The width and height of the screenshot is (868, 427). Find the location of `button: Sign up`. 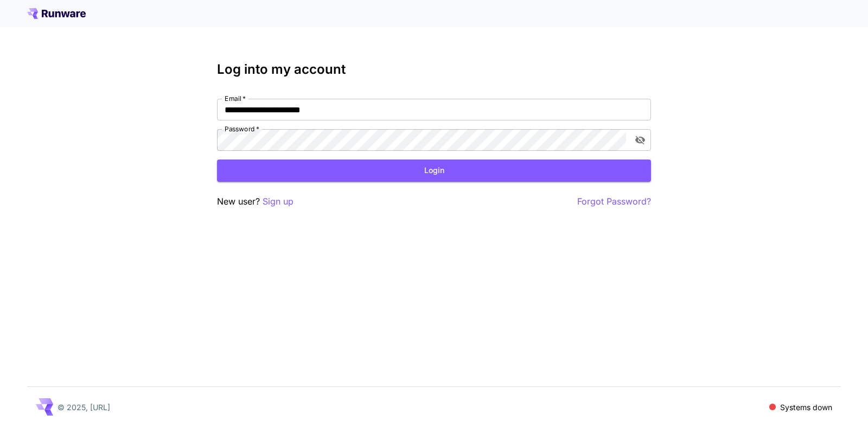

button: Sign up is located at coordinates (278, 201).